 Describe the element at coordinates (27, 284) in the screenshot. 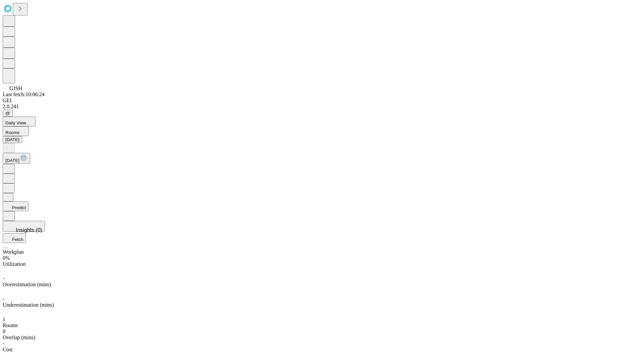

I see `span: Overestimation (mins)` at that location.